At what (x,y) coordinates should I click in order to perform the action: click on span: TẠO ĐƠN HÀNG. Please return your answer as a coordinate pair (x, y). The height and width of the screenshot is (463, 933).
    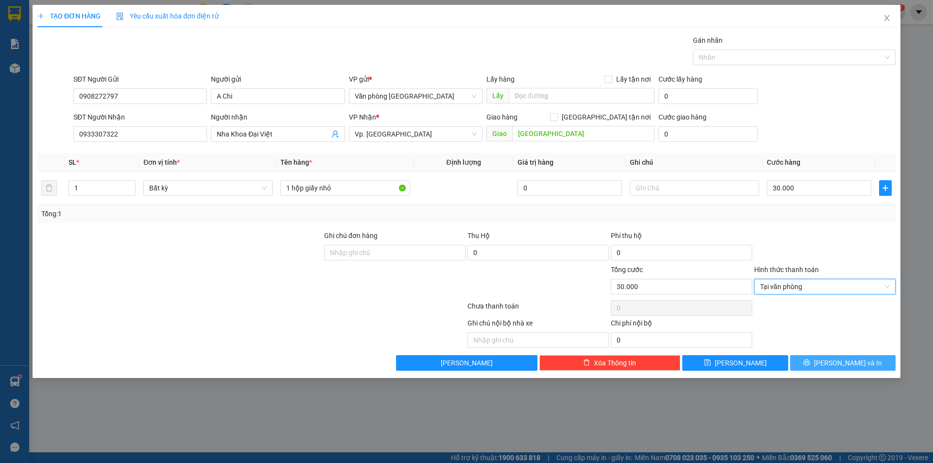
    Looking at the image, I should click on (69, 16).